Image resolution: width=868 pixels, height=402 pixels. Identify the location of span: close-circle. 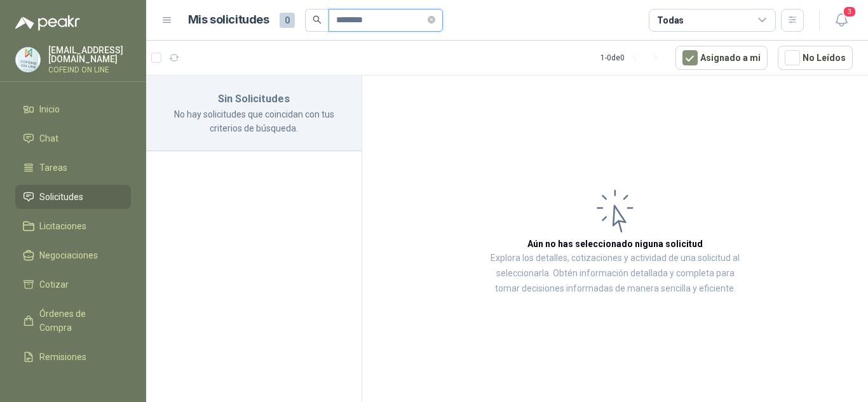
(432, 20).